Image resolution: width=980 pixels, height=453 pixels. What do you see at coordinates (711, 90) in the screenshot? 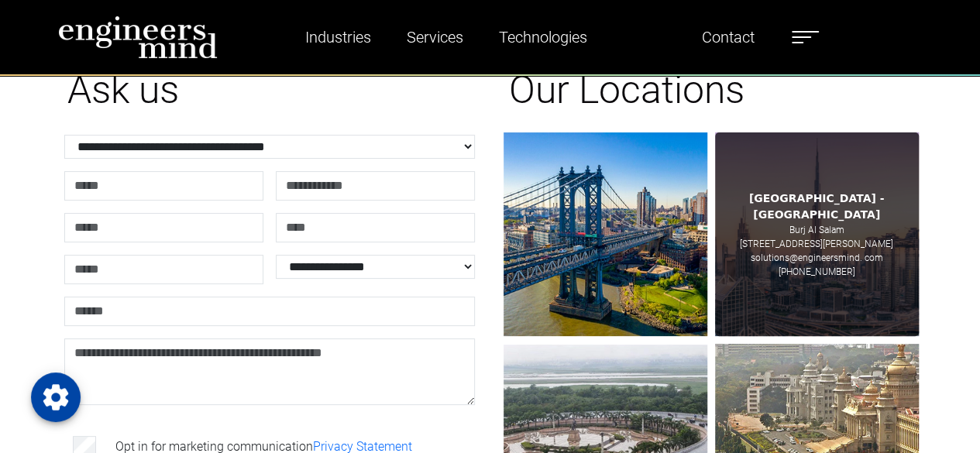
I see `h1: Our Locations` at bounding box center [711, 90].